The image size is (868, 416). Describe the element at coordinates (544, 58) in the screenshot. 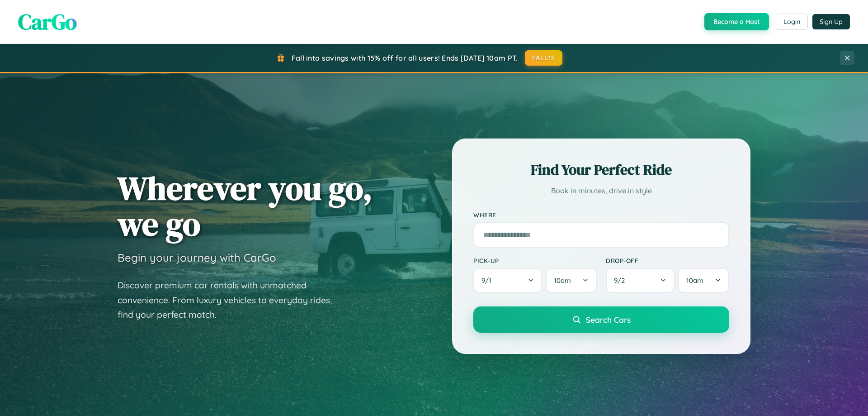

I see `button: FALL15` at that location.